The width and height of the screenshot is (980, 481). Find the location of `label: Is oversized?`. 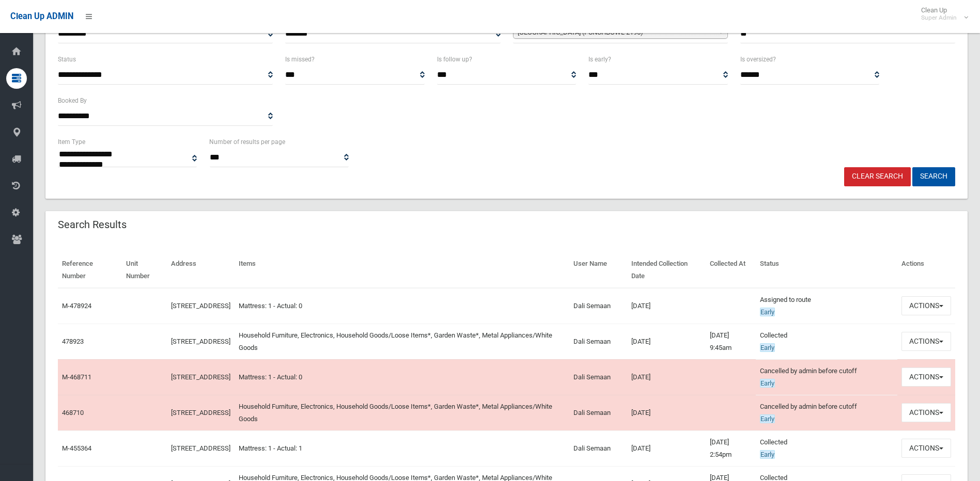

label: Is oversized? is located at coordinates (758, 59).